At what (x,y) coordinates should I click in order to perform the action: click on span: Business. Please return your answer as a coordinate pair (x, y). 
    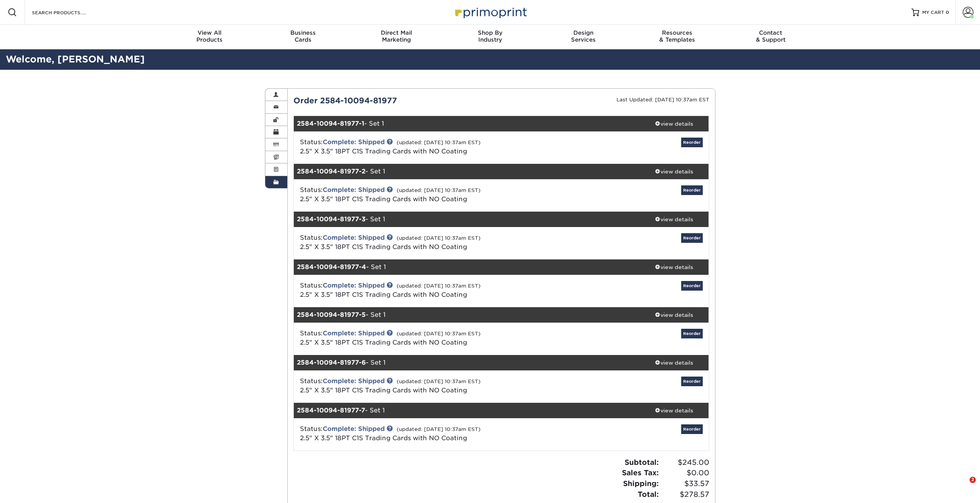
    Looking at the image, I should click on (303, 33).